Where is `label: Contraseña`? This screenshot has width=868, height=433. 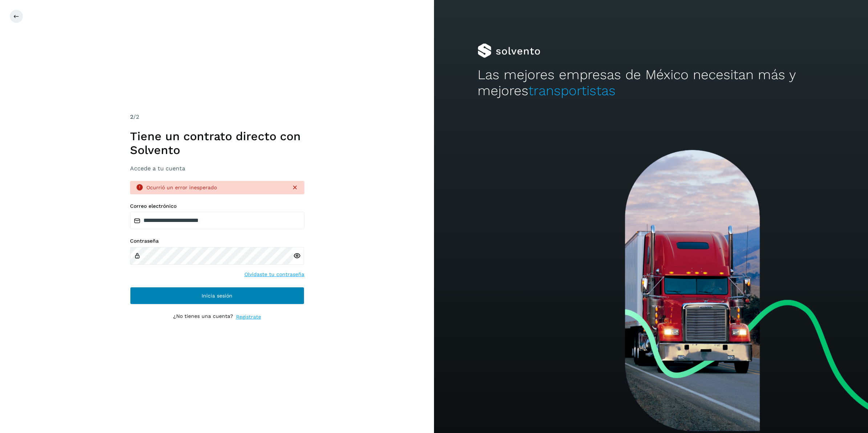 label: Contraseña is located at coordinates (217, 241).